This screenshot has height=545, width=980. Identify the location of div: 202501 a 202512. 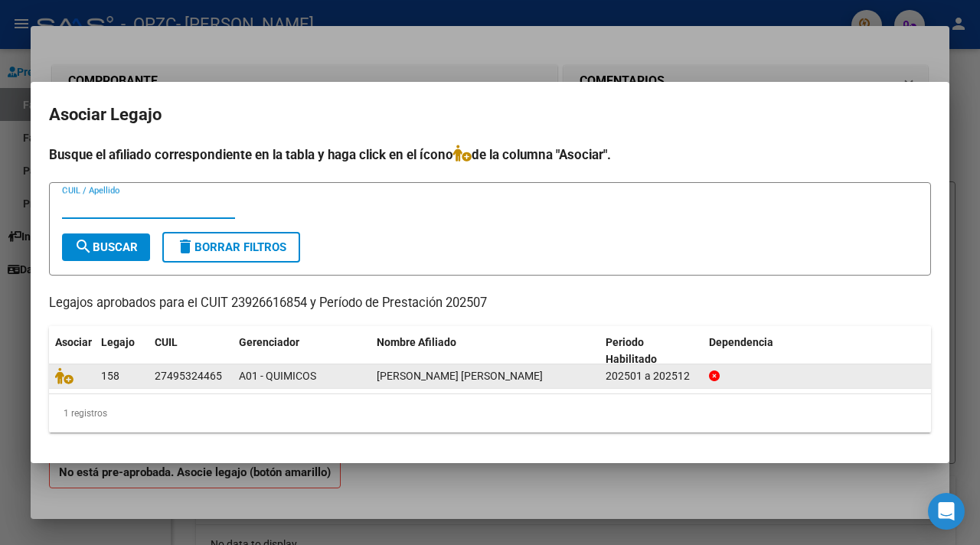
(651, 376).